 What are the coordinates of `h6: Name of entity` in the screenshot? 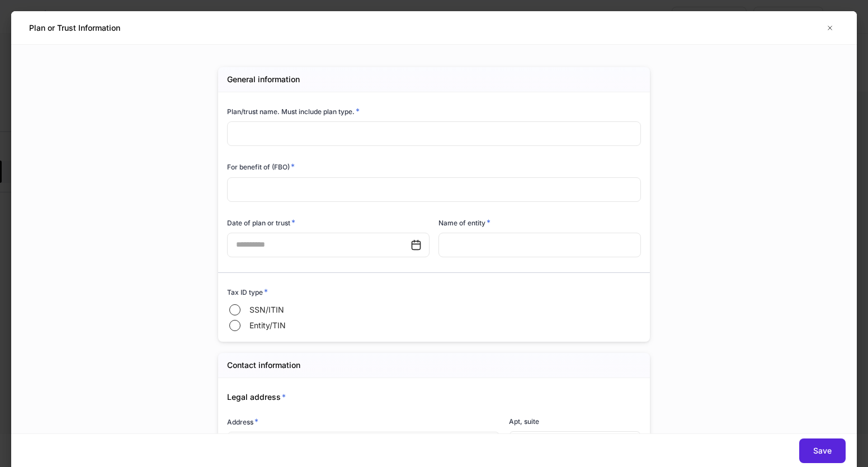 It's located at (464, 223).